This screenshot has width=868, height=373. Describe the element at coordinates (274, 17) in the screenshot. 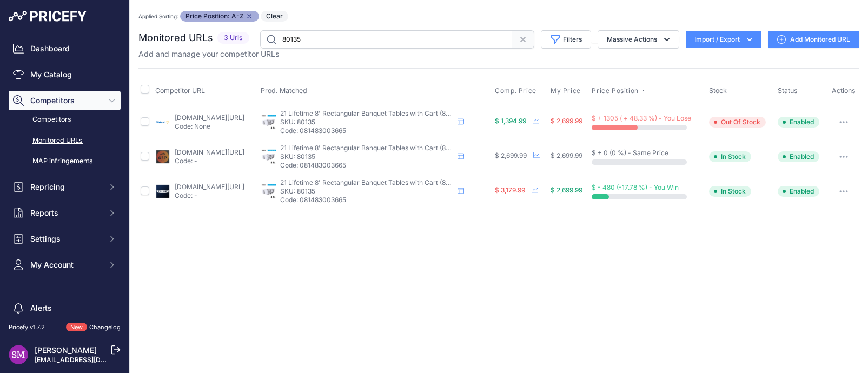

I see `button: Clear` at that location.